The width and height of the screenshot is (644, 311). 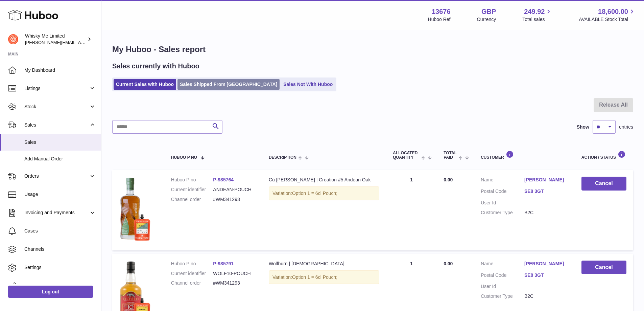 I want to click on a: Sales Not With Huboo, so click(x=308, y=84).